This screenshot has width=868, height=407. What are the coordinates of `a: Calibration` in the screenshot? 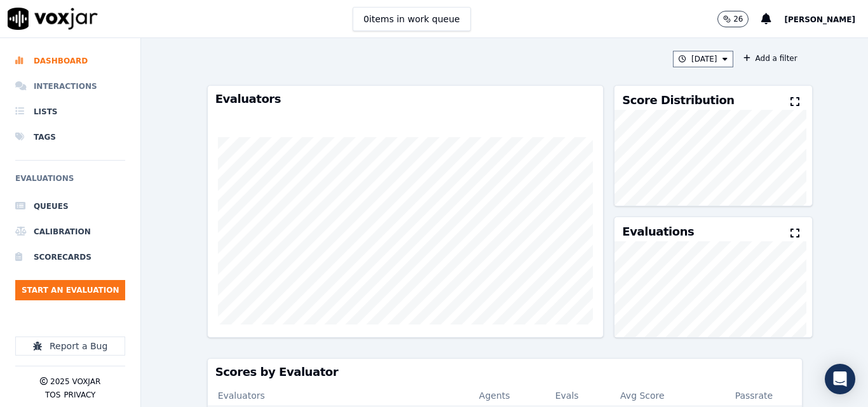 It's located at (70, 232).